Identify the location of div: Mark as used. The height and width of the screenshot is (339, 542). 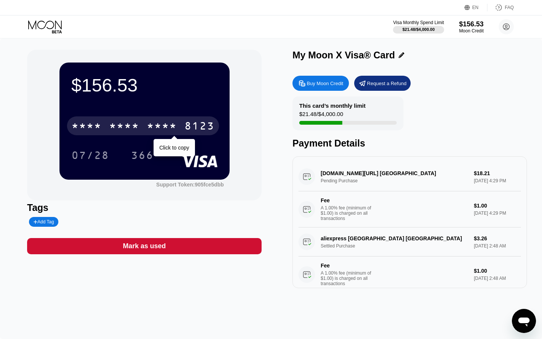
(144, 246).